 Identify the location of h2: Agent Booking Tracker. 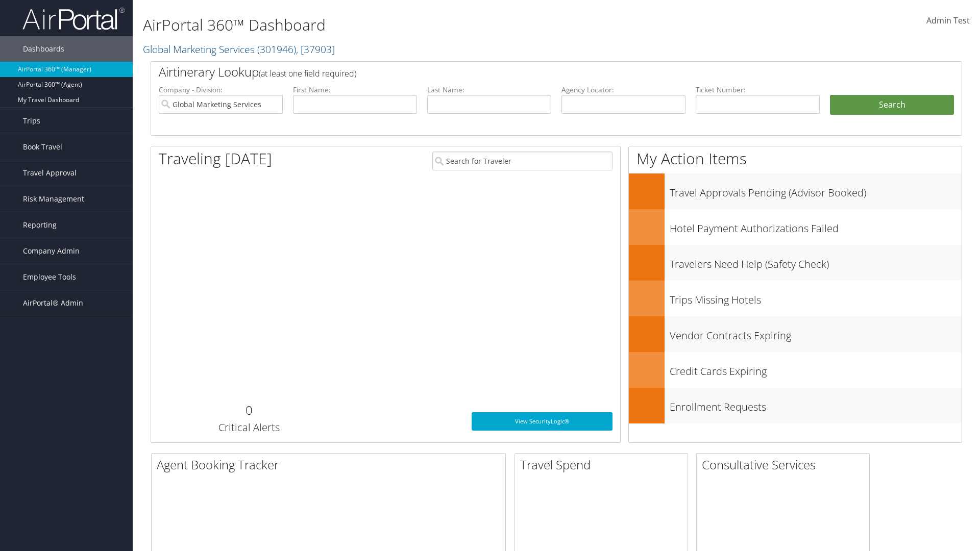
(331, 465).